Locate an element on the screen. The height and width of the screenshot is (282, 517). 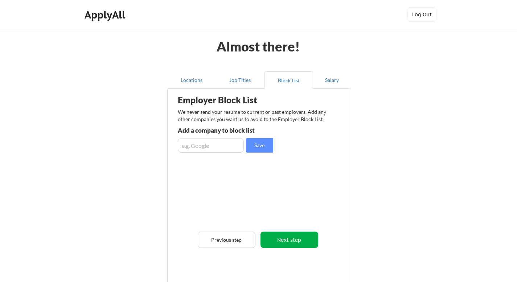
button: Block List is located at coordinates (289, 80).